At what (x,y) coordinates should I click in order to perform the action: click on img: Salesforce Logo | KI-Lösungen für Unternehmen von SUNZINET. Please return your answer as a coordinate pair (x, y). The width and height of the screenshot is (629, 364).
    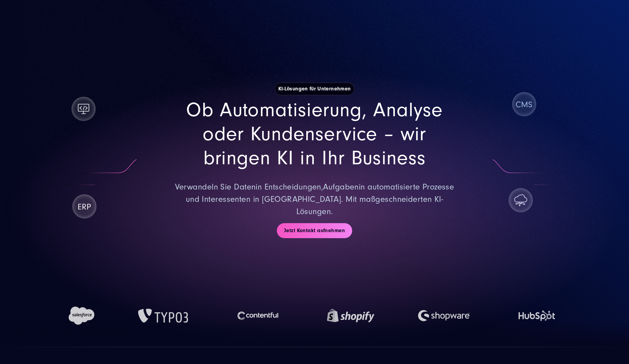
    Looking at the image, I should click on (81, 315).